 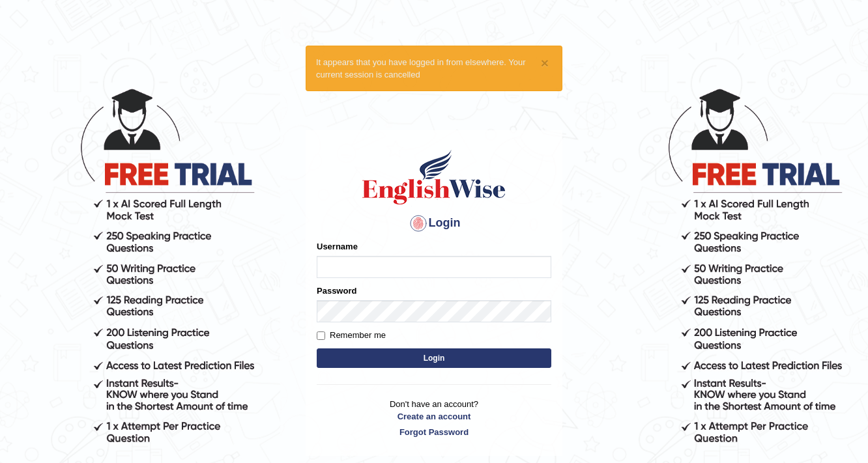 What do you see at coordinates (434, 431) in the screenshot?
I see `a: Forgot Password` at bounding box center [434, 431].